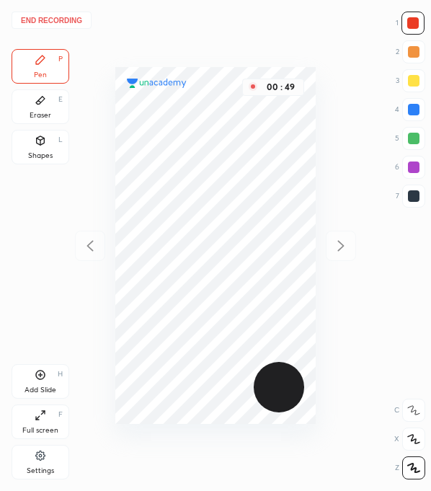  What do you see at coordinates (61, 140) in the screenshot?
I see `div: L` at bounding box center [61, 140].